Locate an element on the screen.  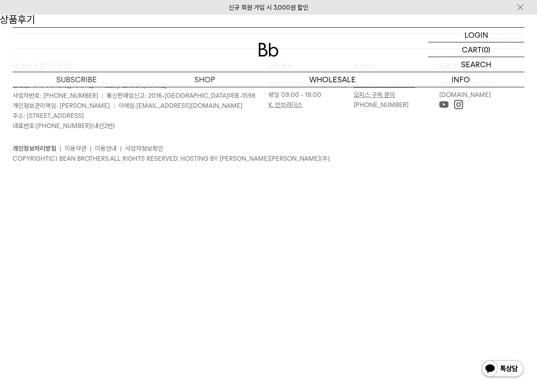
img: 카카오톡 채널 1:1 채팅 버튼 is located at coordinates (502, 369).